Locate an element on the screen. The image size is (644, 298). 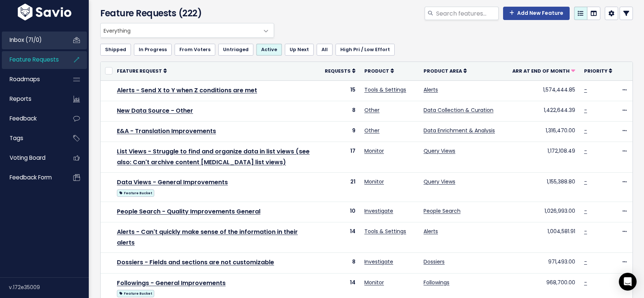
a: Alerts - Can't quickly make sense of the information in their alerts is located at coordinates (207, 237).